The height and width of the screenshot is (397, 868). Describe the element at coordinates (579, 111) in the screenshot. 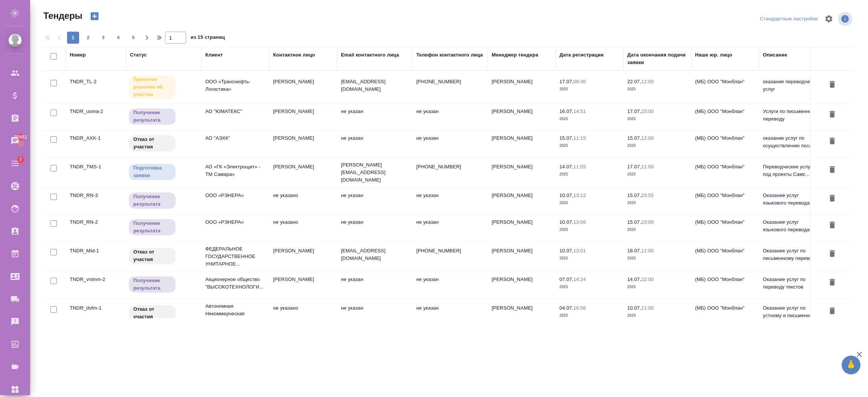

I see `p: 14:51` at that location.